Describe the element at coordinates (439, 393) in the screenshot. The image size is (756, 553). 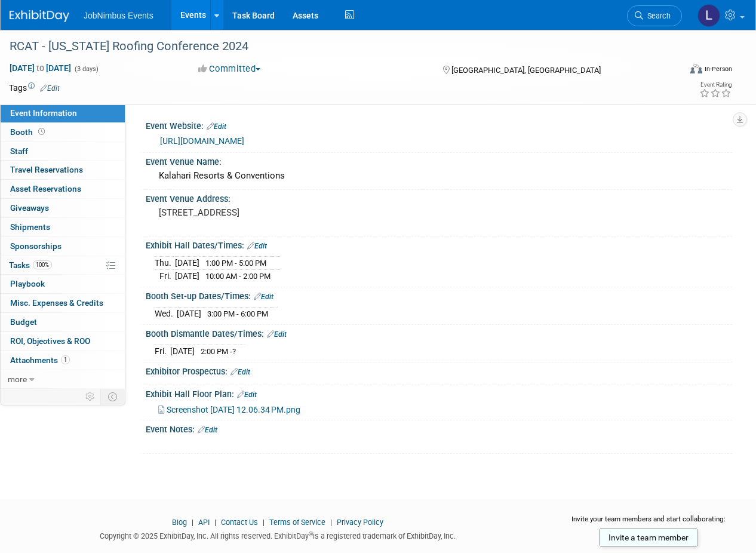
I see `div: Exhibit Hall Floor Plan:` at that location.